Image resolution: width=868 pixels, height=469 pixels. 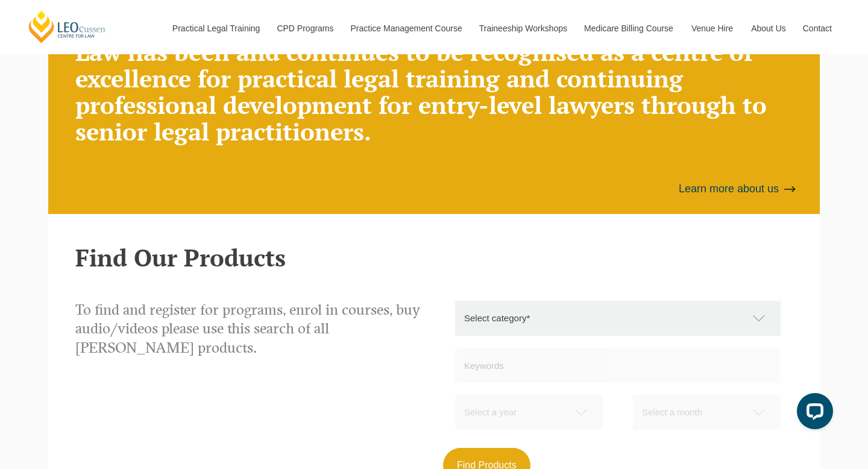 What do you see at coordinates (216, 28) in the screenshot?
I see `a: Practical Legal Training` at bounding box center [216, 28].